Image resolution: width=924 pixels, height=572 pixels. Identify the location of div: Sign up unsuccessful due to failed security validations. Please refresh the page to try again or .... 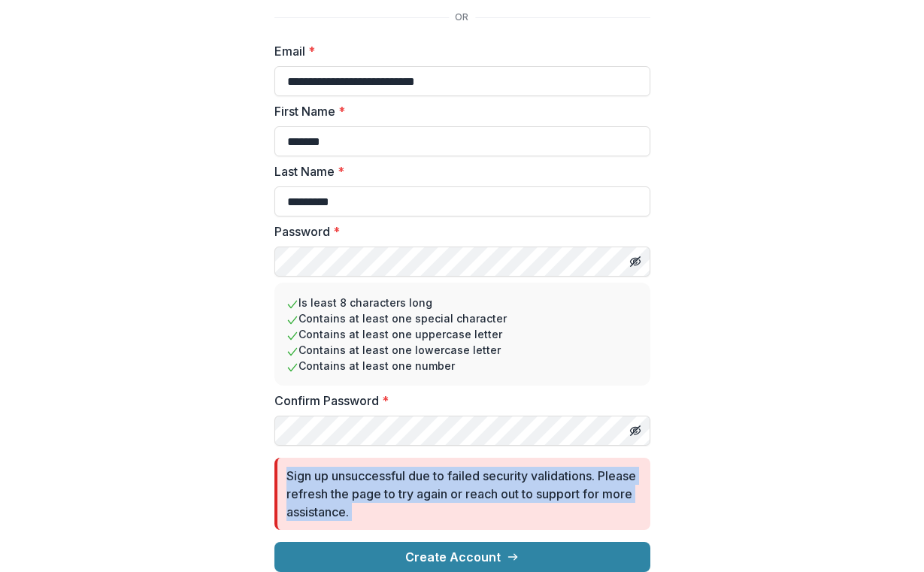
(462, 494).